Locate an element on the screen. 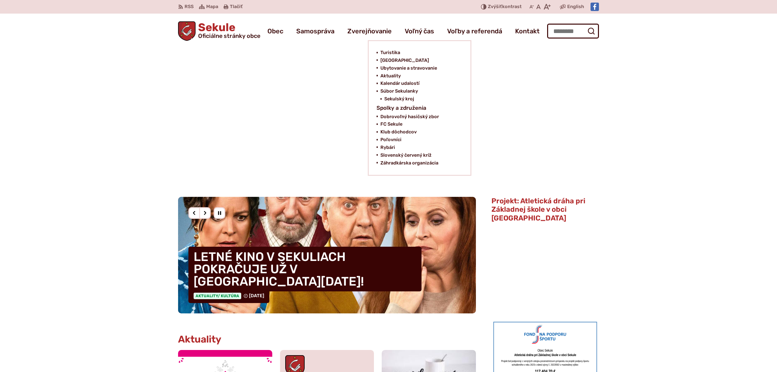  span: Sekulský kroj is located at coordinates (399, 99).